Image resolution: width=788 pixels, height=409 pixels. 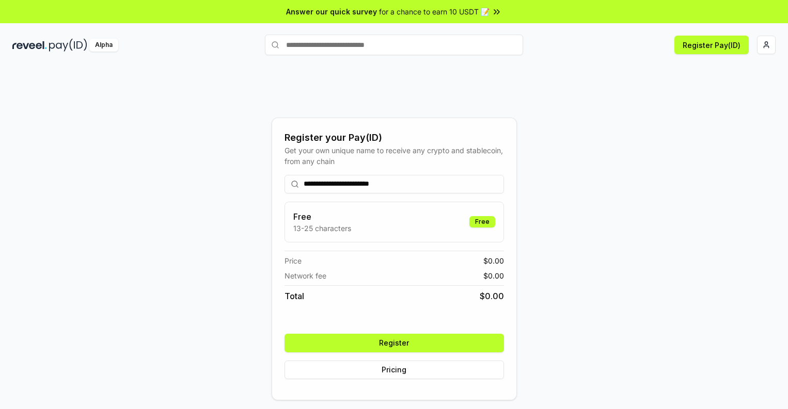 What do you see at coordinates (294, 296) in the screenshot?
I see `span: Total` at bounding box center [294, 296].